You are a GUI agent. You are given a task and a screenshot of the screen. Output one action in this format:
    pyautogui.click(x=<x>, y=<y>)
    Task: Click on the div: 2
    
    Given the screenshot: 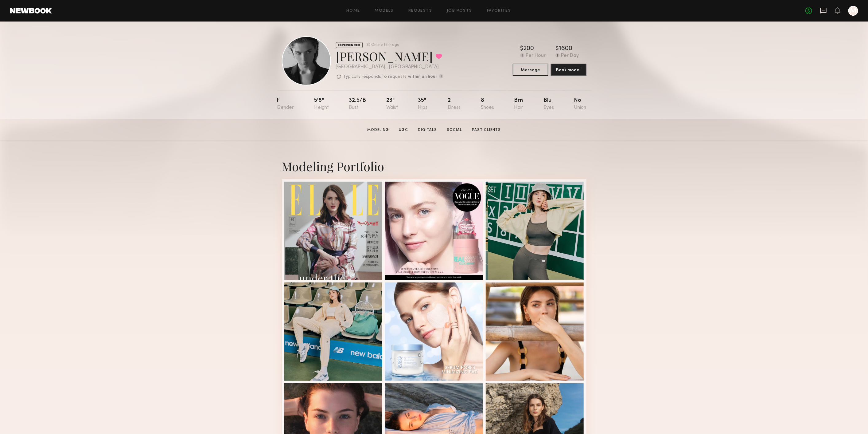 What is the action you would take?
    pyautogui.click(x=454, y=104)
    